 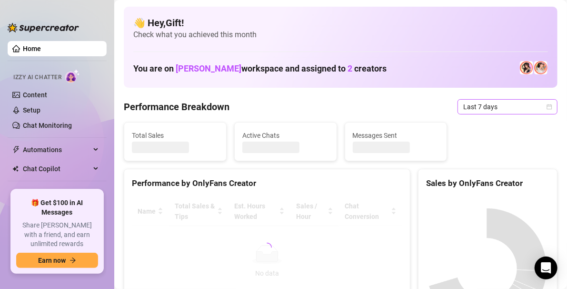 What do you see at coordinates (57, 150) in the screenshot?
I see `span: Automations` at bounding box center [57, 150].